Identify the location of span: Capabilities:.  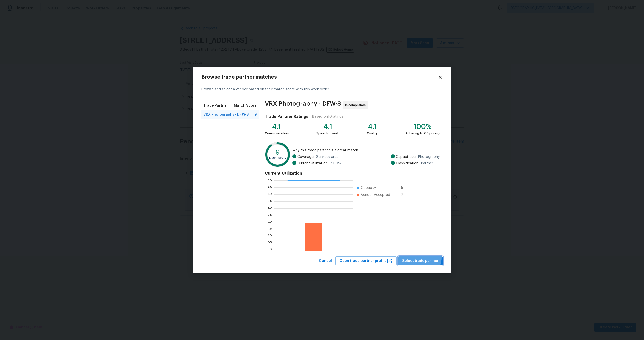
(406, 157).